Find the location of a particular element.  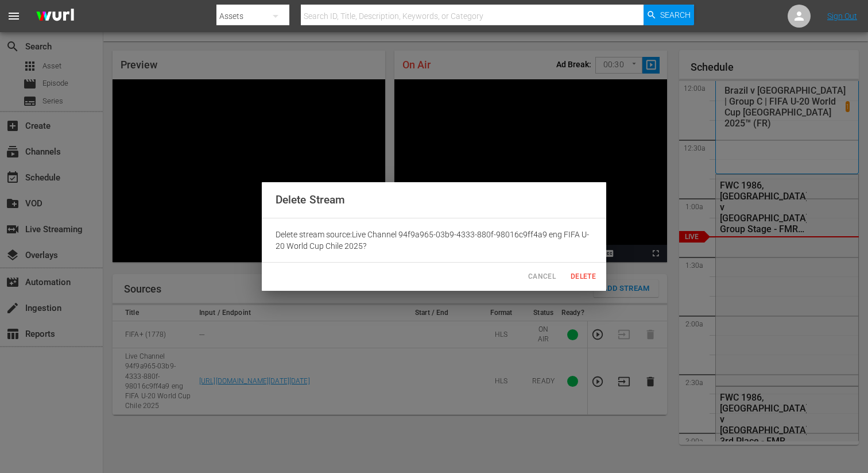

span: Cancel is located at coordinates (542, 276).